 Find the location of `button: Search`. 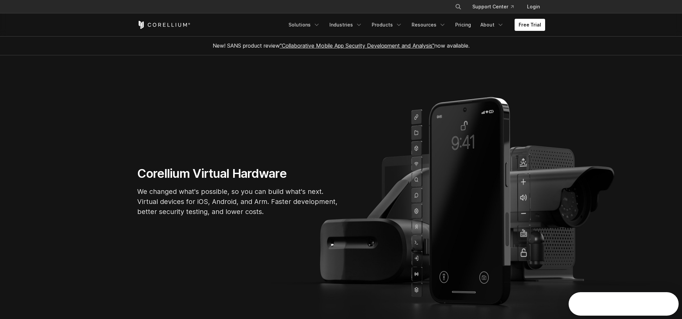

button: Search is located at coordinates (458, 7).